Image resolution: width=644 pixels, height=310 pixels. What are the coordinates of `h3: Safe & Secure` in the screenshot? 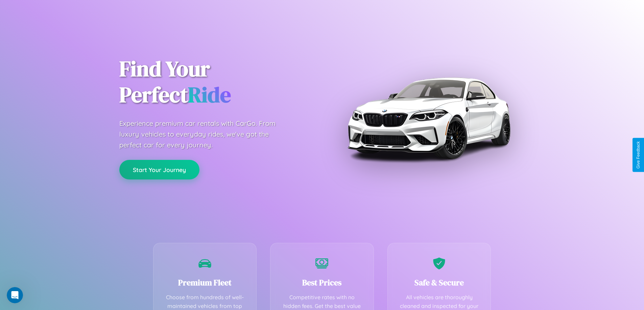 It's located at (439, 283).